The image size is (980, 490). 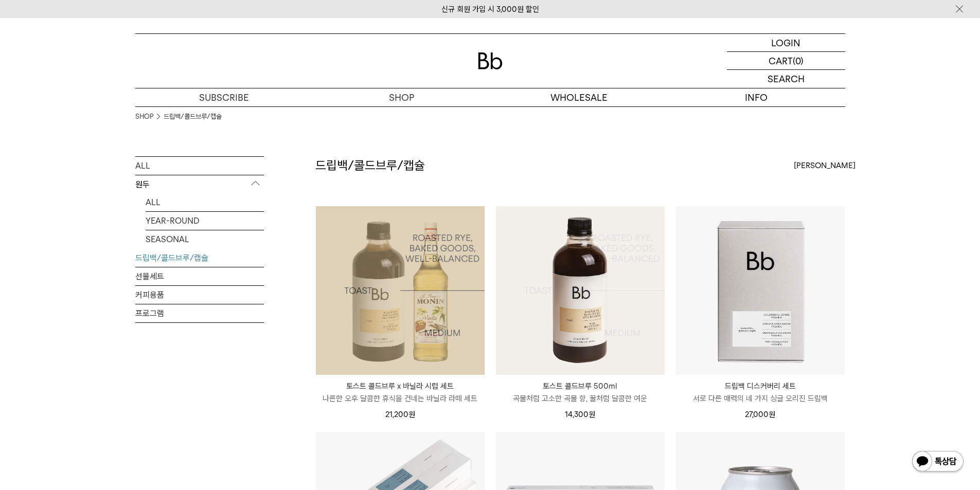 I want to click on a: SEASONAL, so click(x=204, y=239).